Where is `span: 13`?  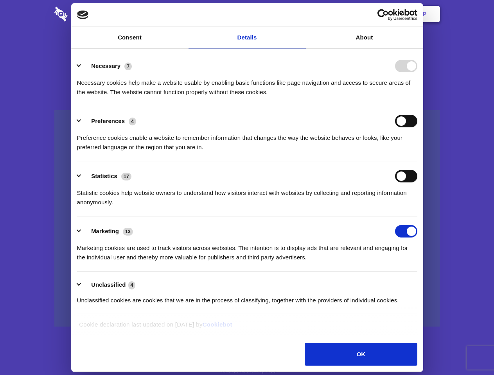
span: 13 is located at coordinates (128, 232).